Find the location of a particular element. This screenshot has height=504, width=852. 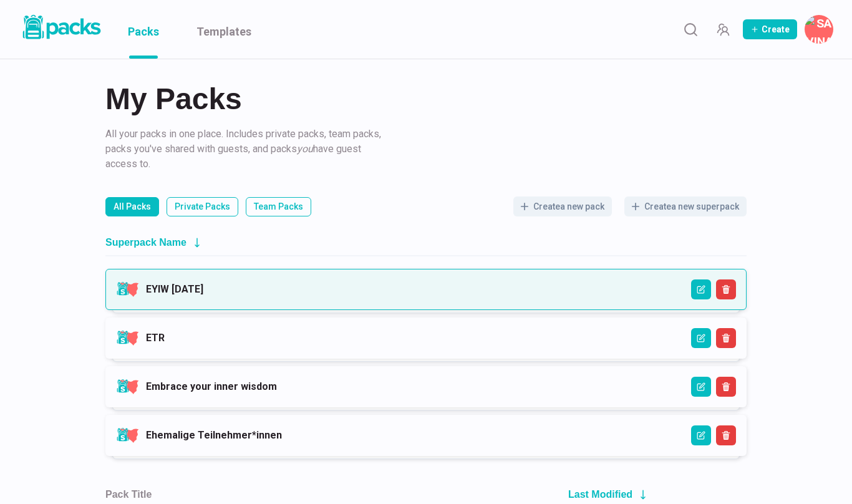

a: Packs logo is located at coordinates (60, 29).